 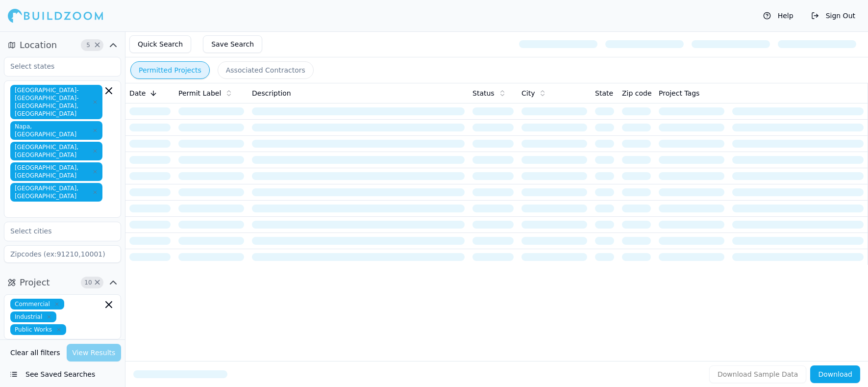 What do you see at coordinates (835, 374) in the screenshot?
I see `button: Download` at bounding box center [835, 374].